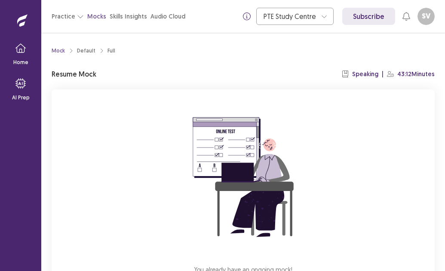 This screenshot has width=445, height=271. Describe the element at coordinates (247, 16) in the screenshot. I see `button: info` at that location.